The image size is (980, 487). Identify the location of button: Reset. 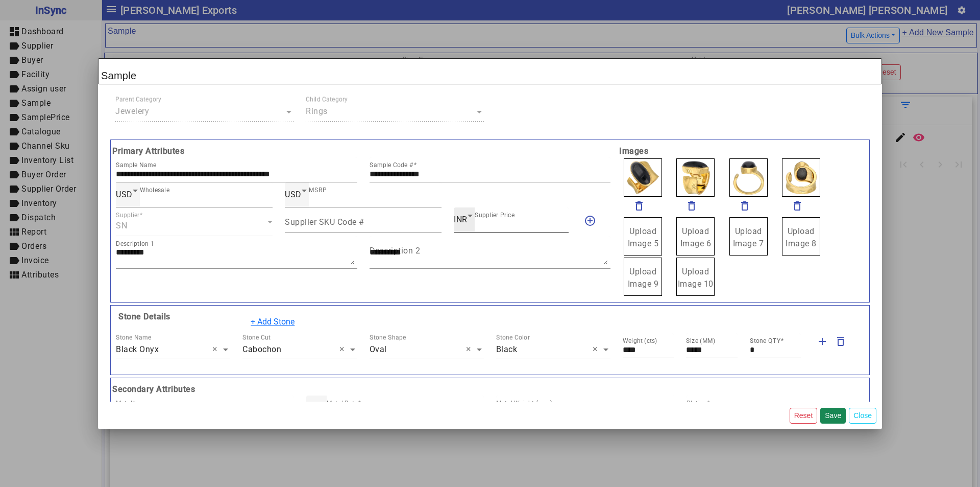
(804, 415).